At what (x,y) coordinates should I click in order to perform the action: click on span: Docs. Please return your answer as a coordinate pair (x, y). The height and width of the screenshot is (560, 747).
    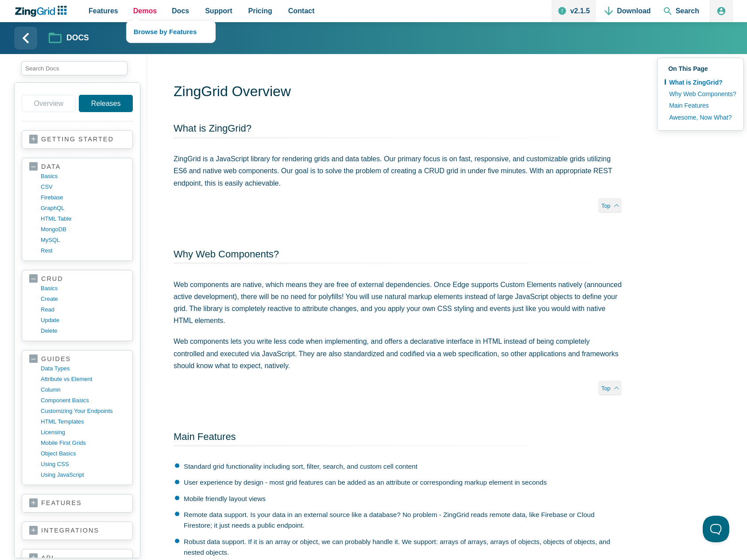
    Looking at the image, I should click on (181, 11).